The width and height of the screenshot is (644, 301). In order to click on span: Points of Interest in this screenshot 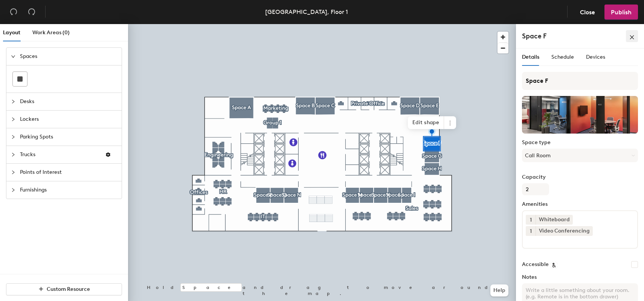, I will do `click(68, 173)`.